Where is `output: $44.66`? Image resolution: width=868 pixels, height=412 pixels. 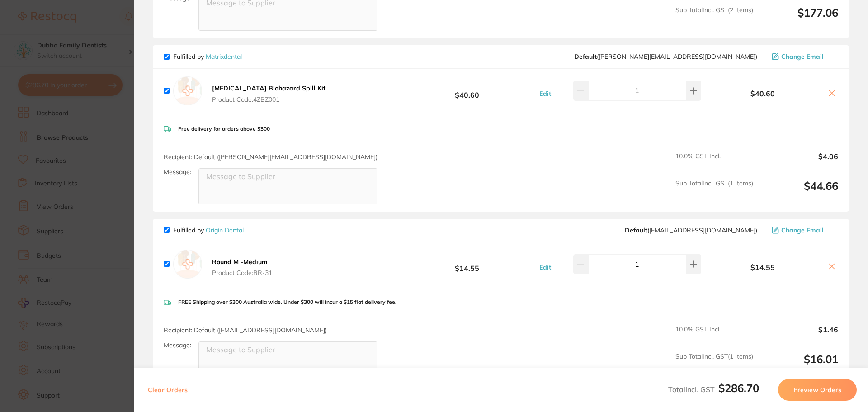 output: $44.66 is located at coordinates (799, 192).